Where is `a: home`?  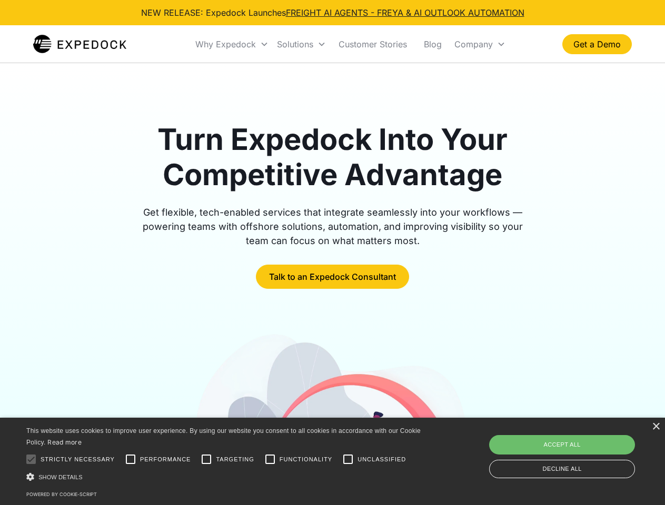 a: home is located at coordinates (79, 44).